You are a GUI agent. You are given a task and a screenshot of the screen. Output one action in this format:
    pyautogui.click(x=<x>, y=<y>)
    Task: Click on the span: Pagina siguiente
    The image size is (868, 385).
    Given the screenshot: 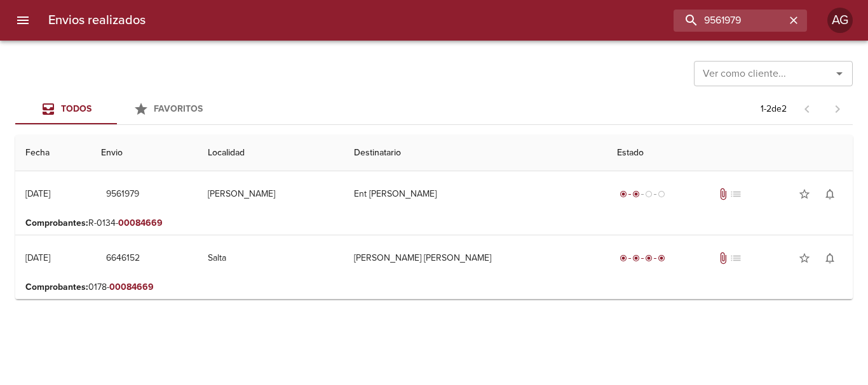 What is the action you would take?
    pyautogui.click(x=837, y=109)
    